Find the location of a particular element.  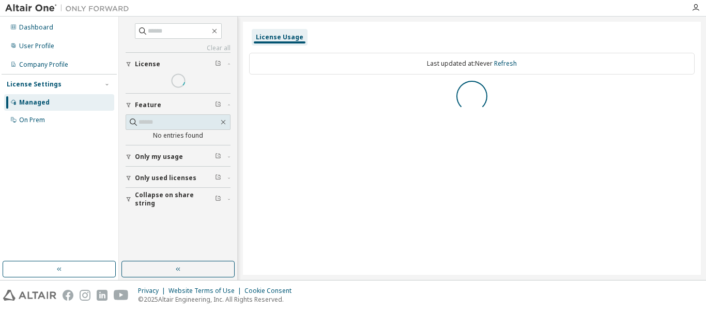

div: Cookie Consent is located at coordinates (271, 291).